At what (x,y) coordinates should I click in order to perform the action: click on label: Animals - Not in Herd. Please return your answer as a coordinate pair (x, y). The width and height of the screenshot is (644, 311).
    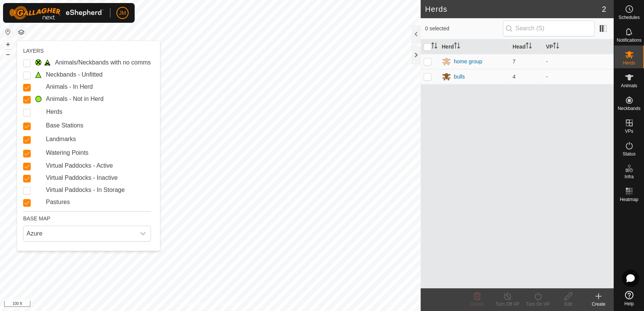
    Looking at the image, I should click on (75, 99).